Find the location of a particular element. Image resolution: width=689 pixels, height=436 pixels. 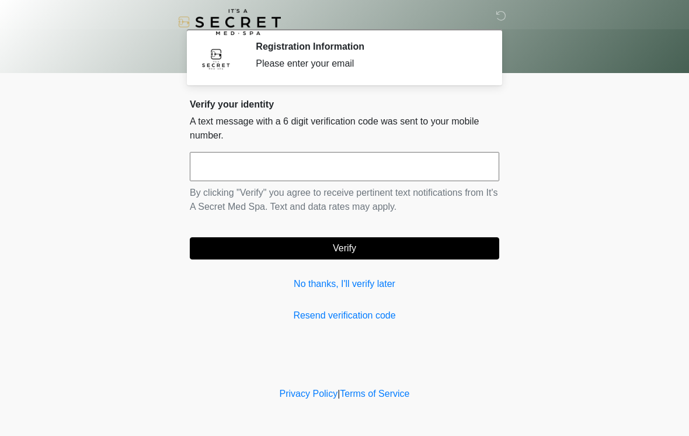

h2: Registration Information is located at coordinates (368, 46).